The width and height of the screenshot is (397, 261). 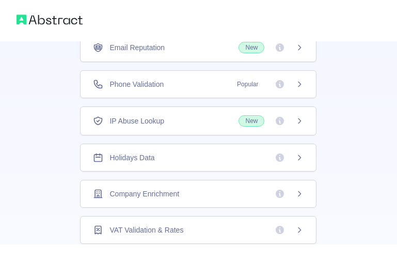 I want to click on span: VAT Validation & Rates, so click(x=146, y=230).